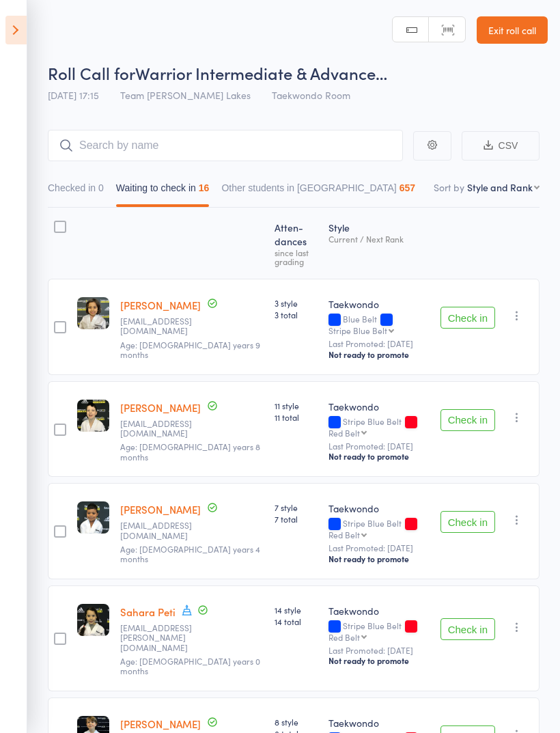 This screenshot has width=560, height=733. Describe the element at coordinates (165, 637) in the screenshot. I see `small: grace.gentile@hotmail.com` at that location.